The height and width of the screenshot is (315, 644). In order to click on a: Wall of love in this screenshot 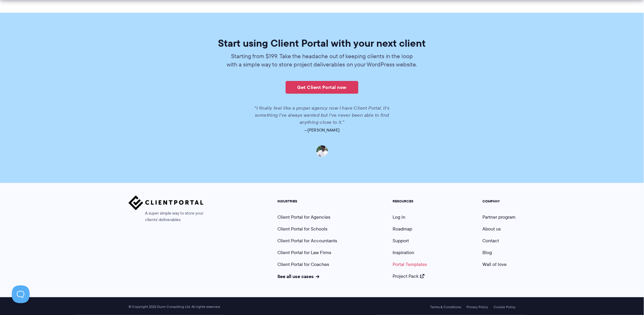, I will do `click(494, 264)`.